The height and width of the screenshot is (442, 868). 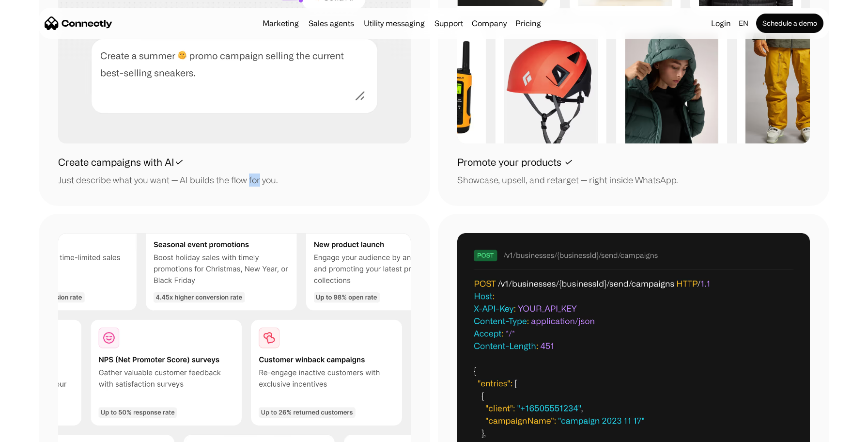 I want to click on h1: Promote your products ✓, so click(x=515, y=162).